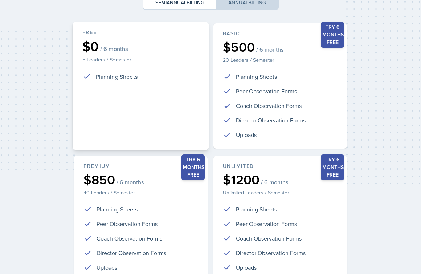  What do you see at coordinates (280, 193) in the screenshot?
I see `p: Unlimited Leaders / Semester` at bounding box center [280, 193].